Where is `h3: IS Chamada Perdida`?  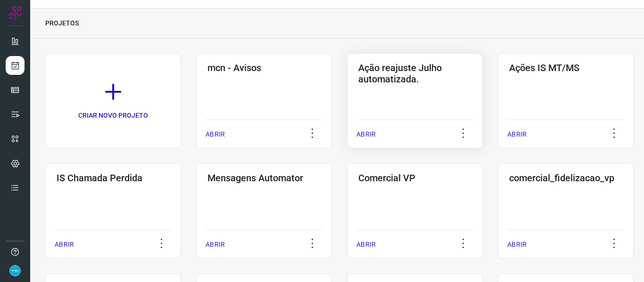
h3: IS Chamada Perdida is located at coordinates (113, 178).